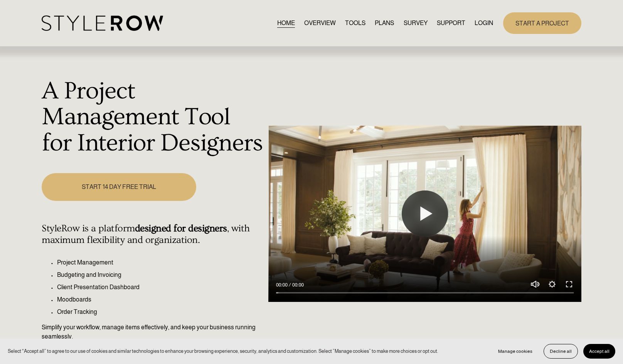 This screenshot has width=623, height=364. I want to click on span: Decline all, so click(561, 351).